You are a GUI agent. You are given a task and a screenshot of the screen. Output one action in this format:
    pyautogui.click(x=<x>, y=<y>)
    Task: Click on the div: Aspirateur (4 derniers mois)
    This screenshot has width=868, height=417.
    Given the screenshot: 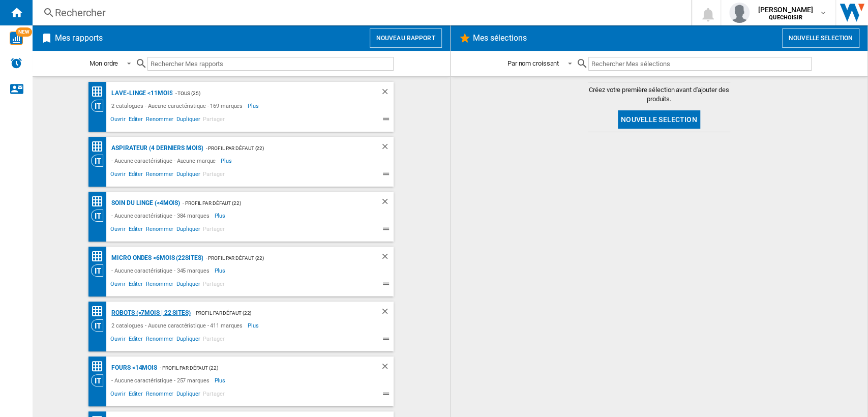 What is the action you would take?
    pyautogui.click(x=156, y=148)
    